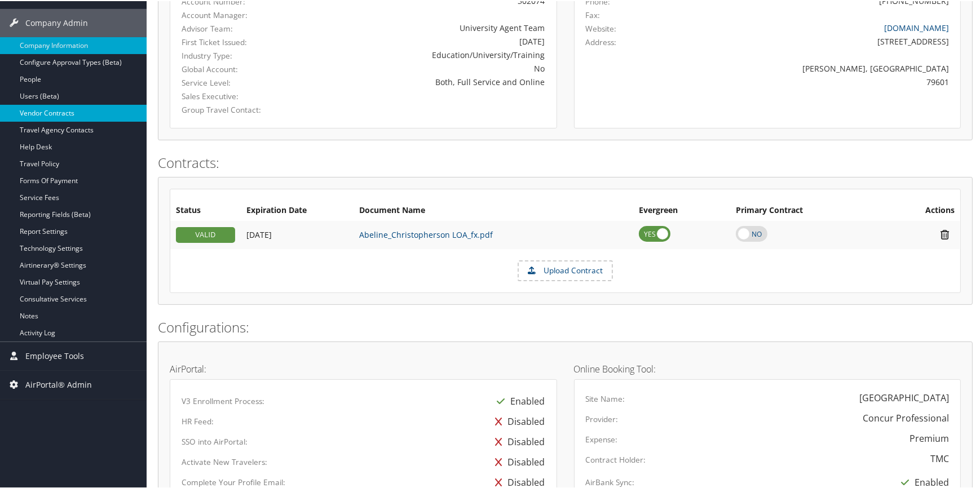 This screenshot has height=488, width=980. Describe the element at coordinates (236, 95) in the screenshot. I see `label: Sales Executive:` at that location.